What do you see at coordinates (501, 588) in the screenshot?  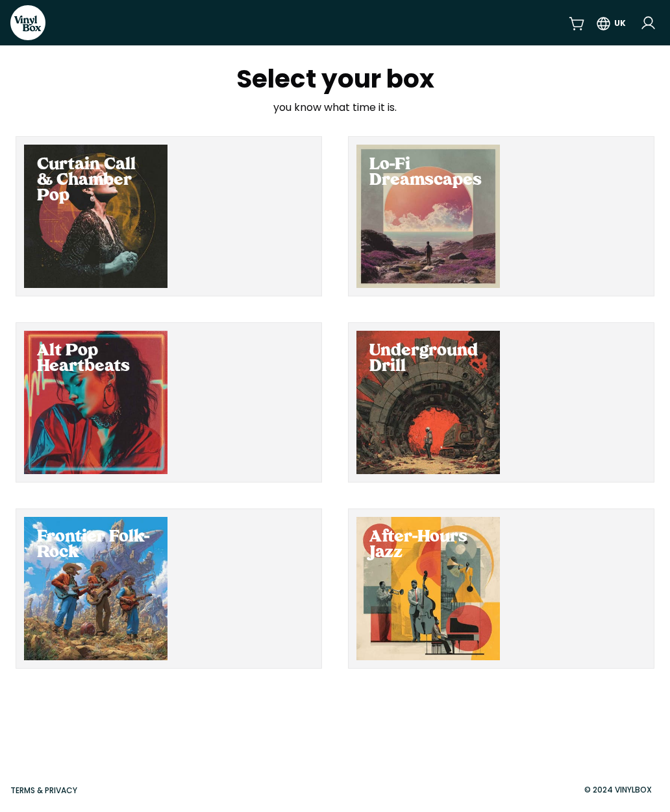 I see `button: Select After-Hours Jazz` at bounding box center [501, 588].